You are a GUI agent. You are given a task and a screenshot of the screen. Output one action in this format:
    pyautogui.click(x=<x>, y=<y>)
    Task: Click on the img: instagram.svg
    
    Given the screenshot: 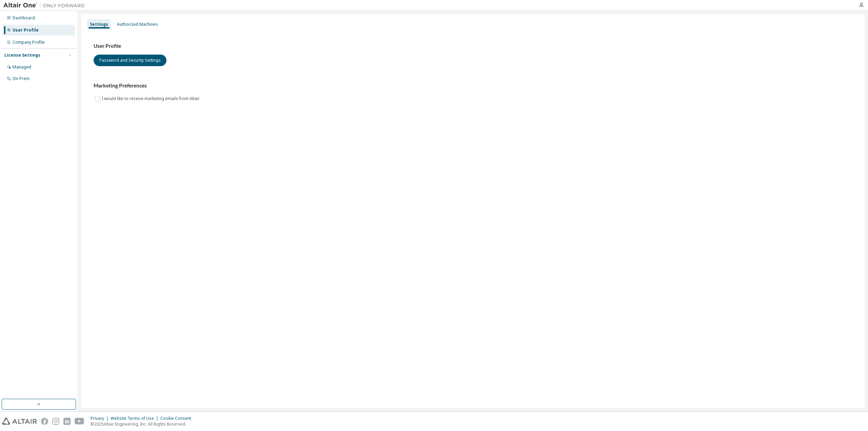 What is the action you would take?
    pyautogui.click(x=56, y=421)
    